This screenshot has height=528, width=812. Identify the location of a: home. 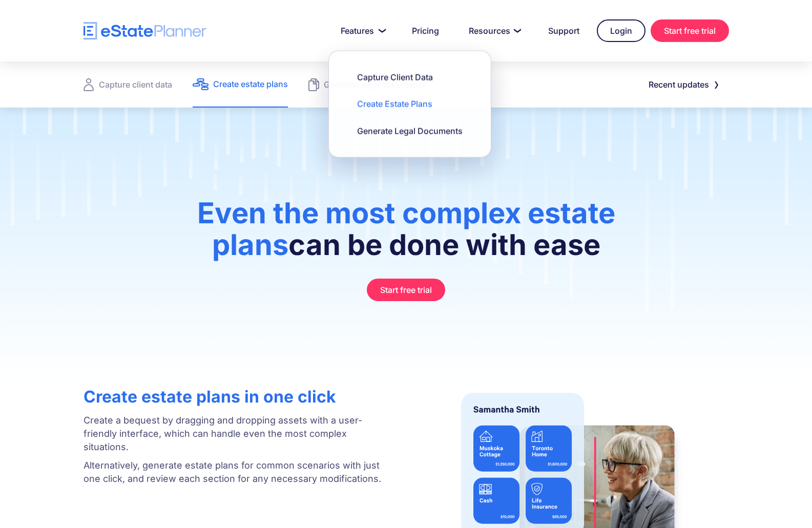
(145, 31).